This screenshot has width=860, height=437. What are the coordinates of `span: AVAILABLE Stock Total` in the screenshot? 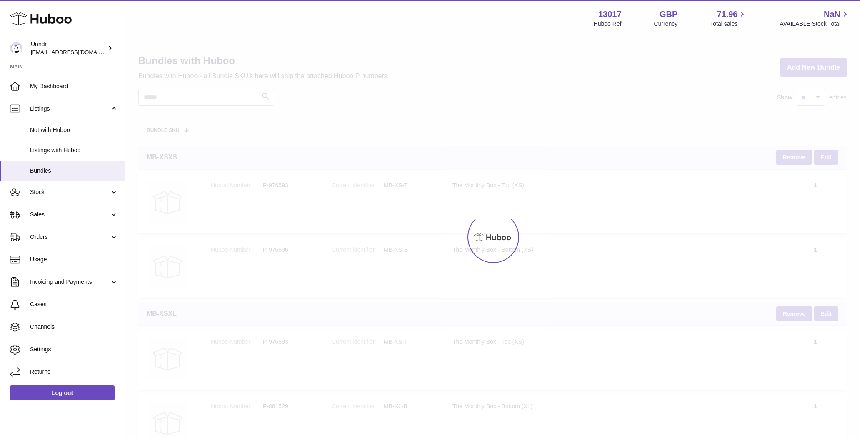 It's located at (814, 24).